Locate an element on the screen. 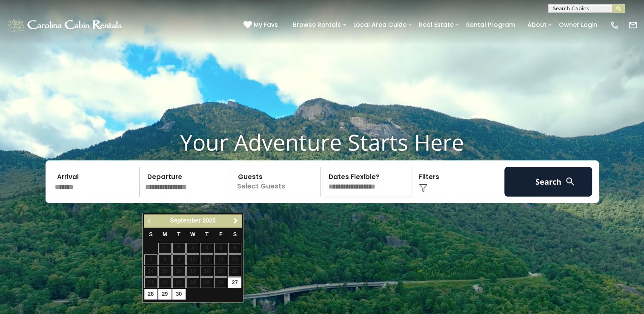 This screenshot has height=314, width=644. p: Select Guests is located at coordinates (276, 182).